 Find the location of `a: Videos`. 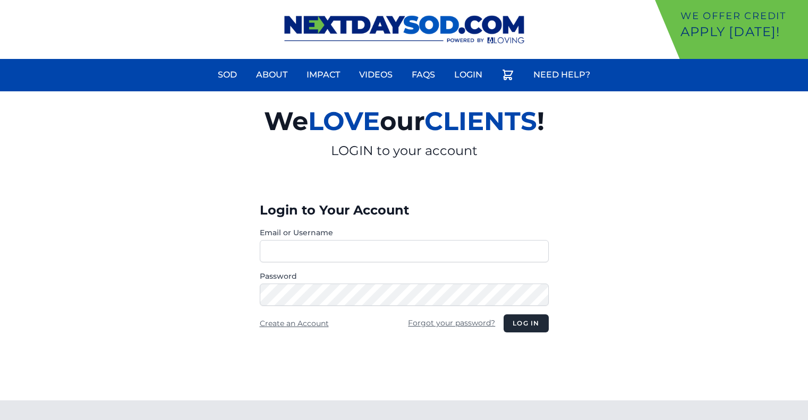

a: Videos is located at coordinates (376, 75).